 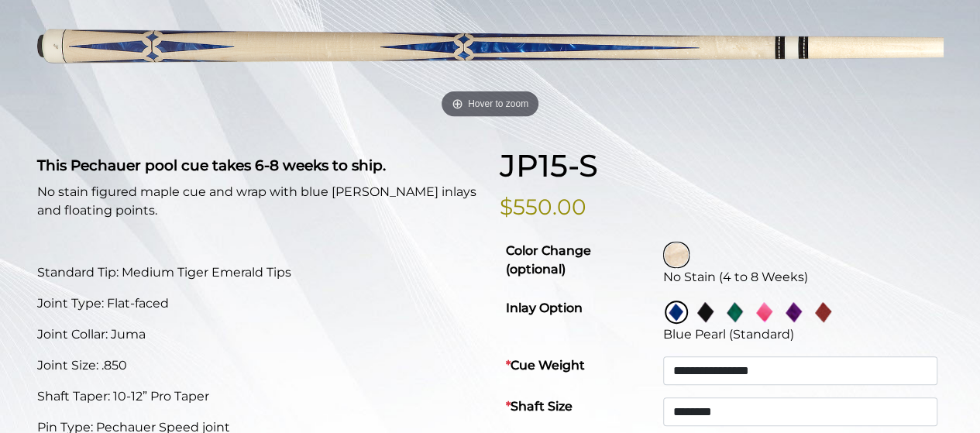 I want to click on strong: Inlay Option, so click(x=544, y=308).